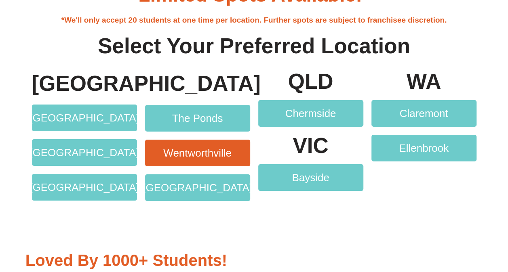 The image size is (508, 272). What do you see at coordinates (311, 81) in the screenshot?
I see `p: QLD` at bounding box center [311, 81].